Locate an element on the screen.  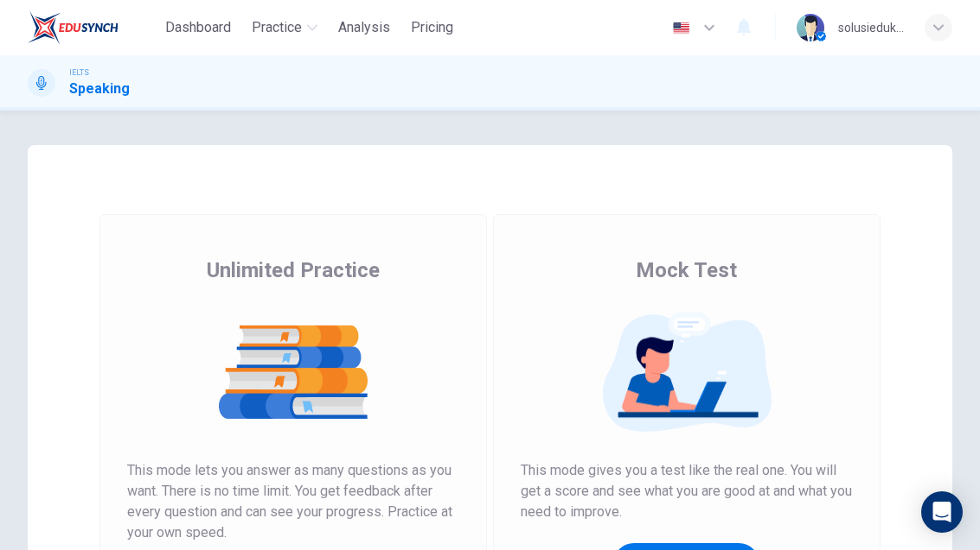
button: Practice is located at coordinates (285, 28).